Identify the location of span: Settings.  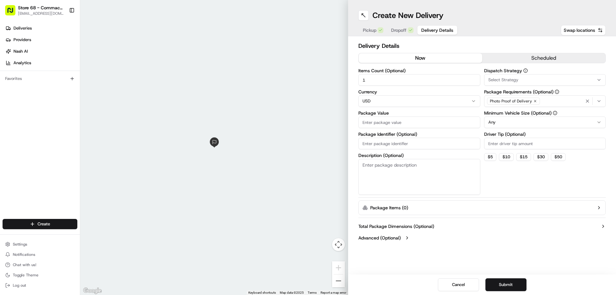
(20, 244).